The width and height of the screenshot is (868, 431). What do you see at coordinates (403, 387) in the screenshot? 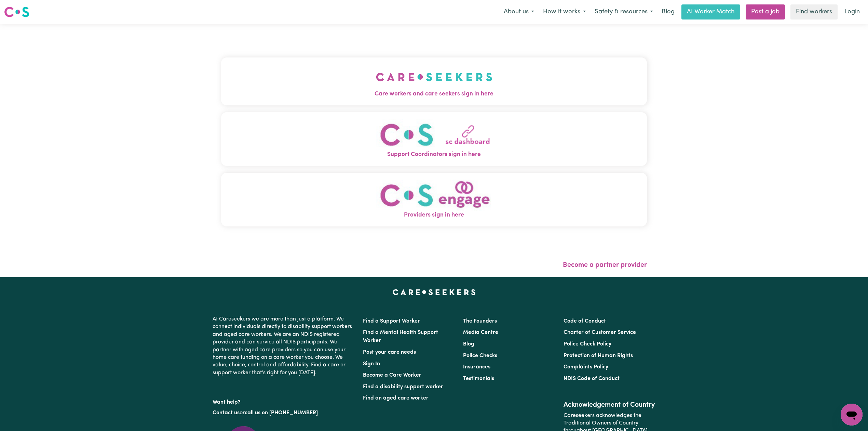
I see `a: Find a disability support worker` at bounding box center [403, 387].